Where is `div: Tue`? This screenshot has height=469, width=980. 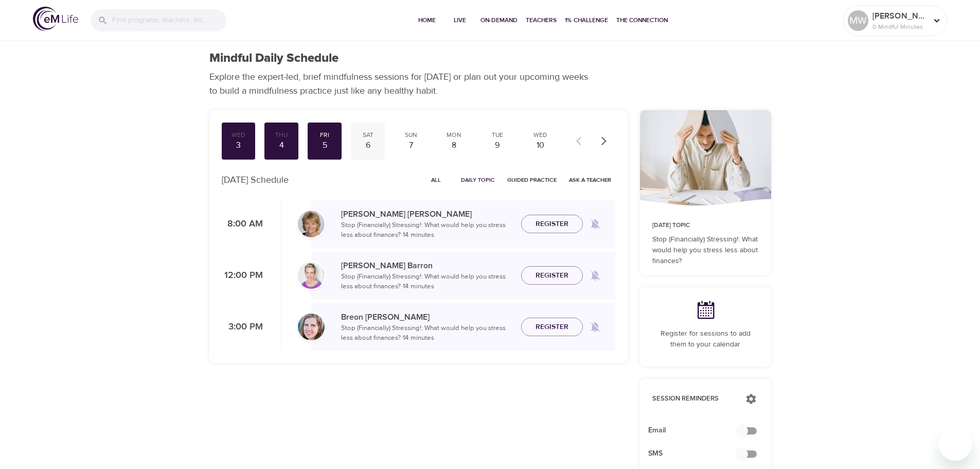
div: Tue is located at coordinates (497, 135).